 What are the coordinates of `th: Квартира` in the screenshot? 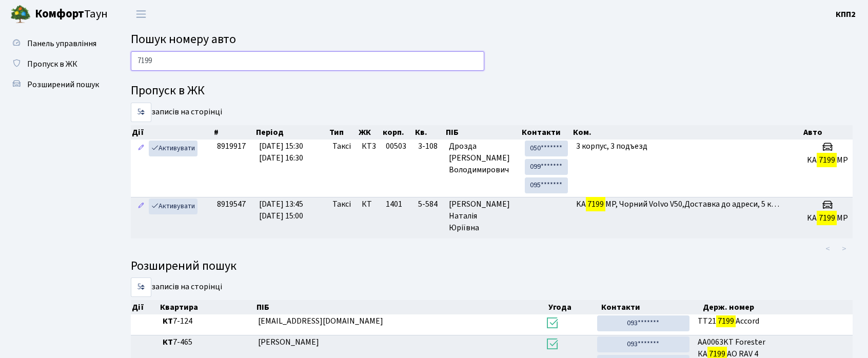 It's located at (207, 307).